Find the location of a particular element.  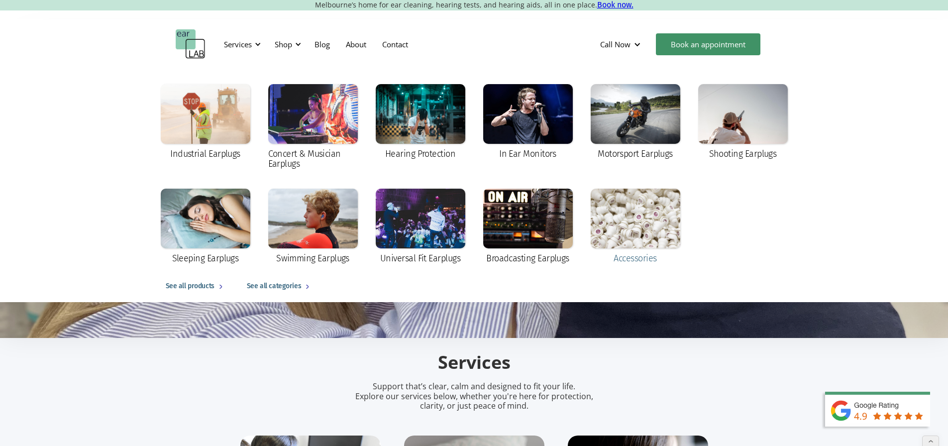

p: Support that’s clear, calm and designed to fit your life. Explore our services below, whether you... is located at coordinates (474, 396).